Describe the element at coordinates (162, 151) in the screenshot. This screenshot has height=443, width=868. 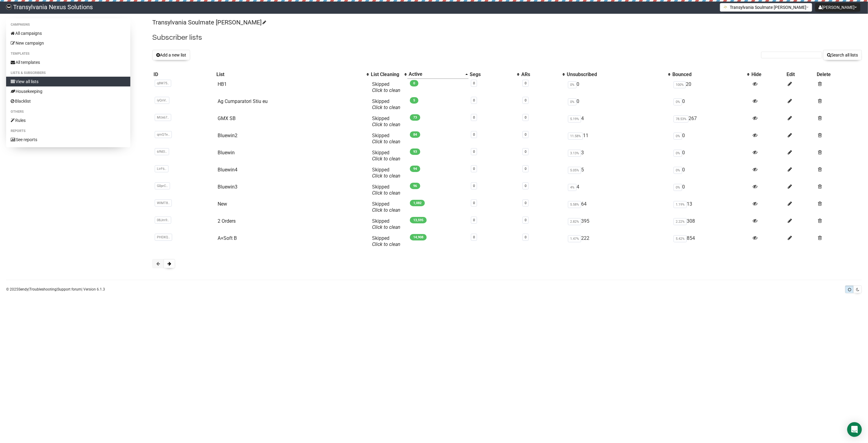
I see `span: 6fNEI..` at that location.